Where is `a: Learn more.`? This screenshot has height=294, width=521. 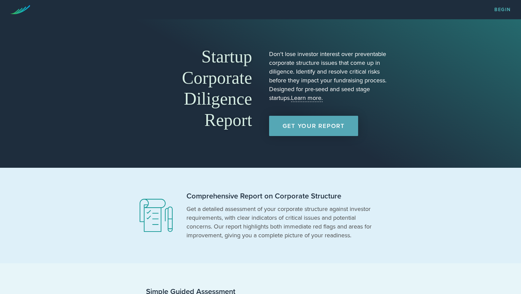 a: Learn more. is located at coordinates (307, 98).